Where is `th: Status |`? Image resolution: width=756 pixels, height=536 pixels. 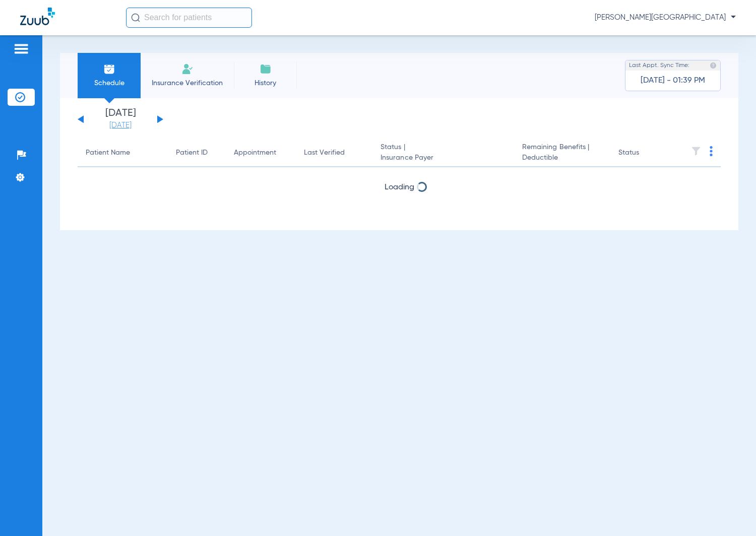
th: Status | is located at coordinates (443, 153).